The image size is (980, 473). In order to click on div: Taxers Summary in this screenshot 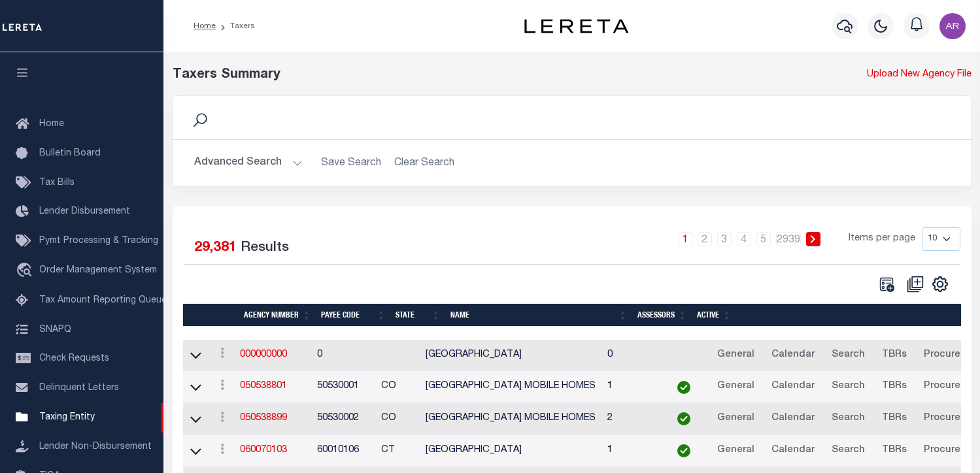, I will do `click(469, 75)`.